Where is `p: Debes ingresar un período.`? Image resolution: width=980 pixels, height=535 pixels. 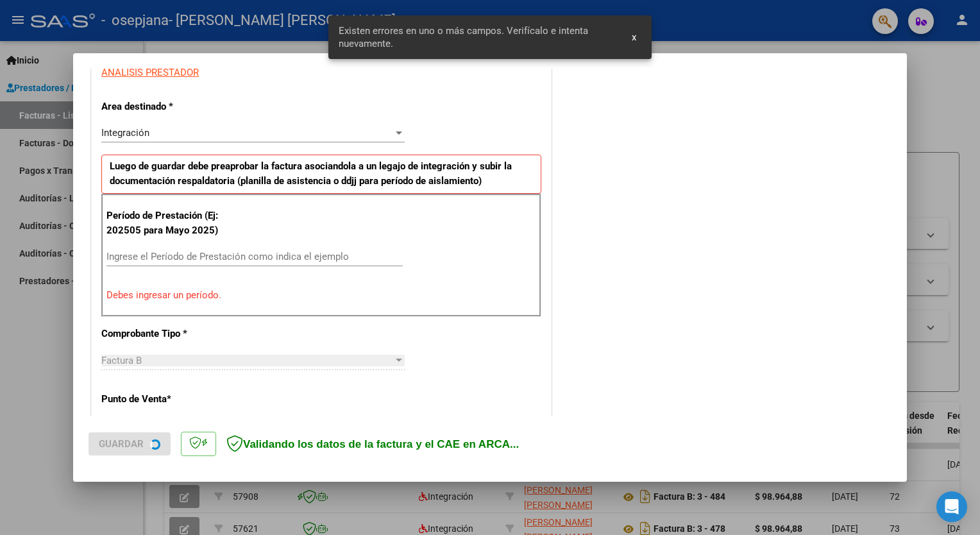
p: Debes ingresar un período. is located at coordinates (321, 295).